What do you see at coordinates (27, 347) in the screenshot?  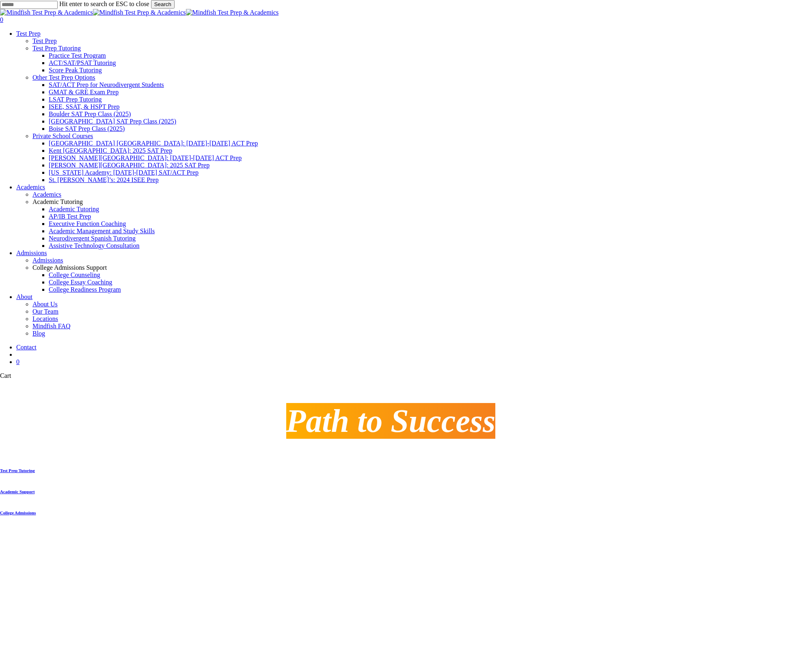 I see `a: Contact` at bounding box center [27, 347].